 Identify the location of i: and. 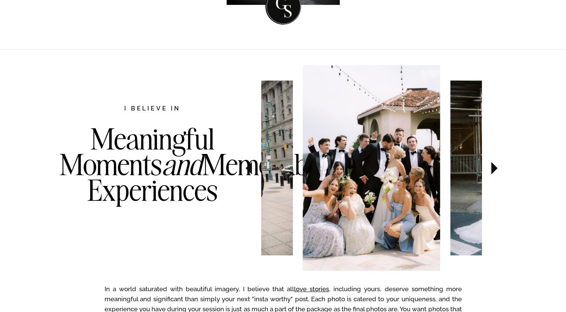
(182, 164).